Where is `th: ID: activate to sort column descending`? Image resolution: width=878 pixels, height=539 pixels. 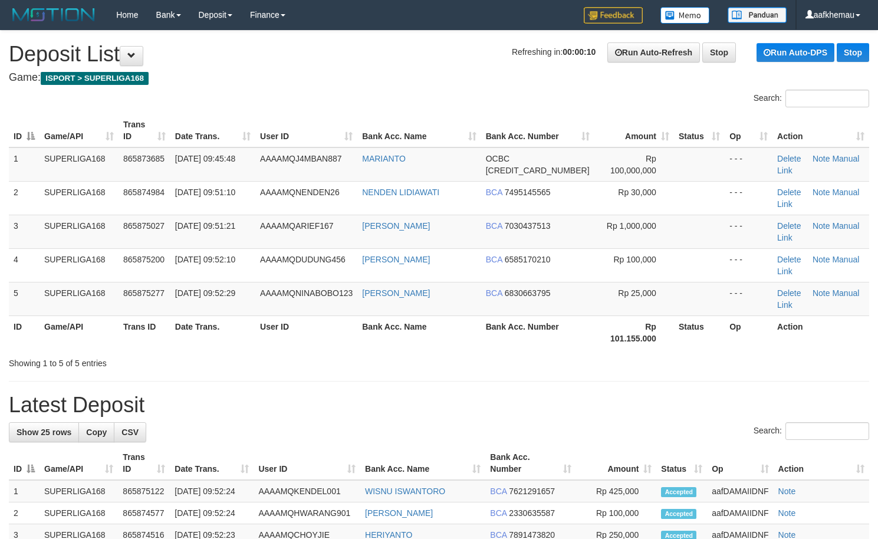 th: ID: activate to sort column descending is located at coordinates (24, 463).